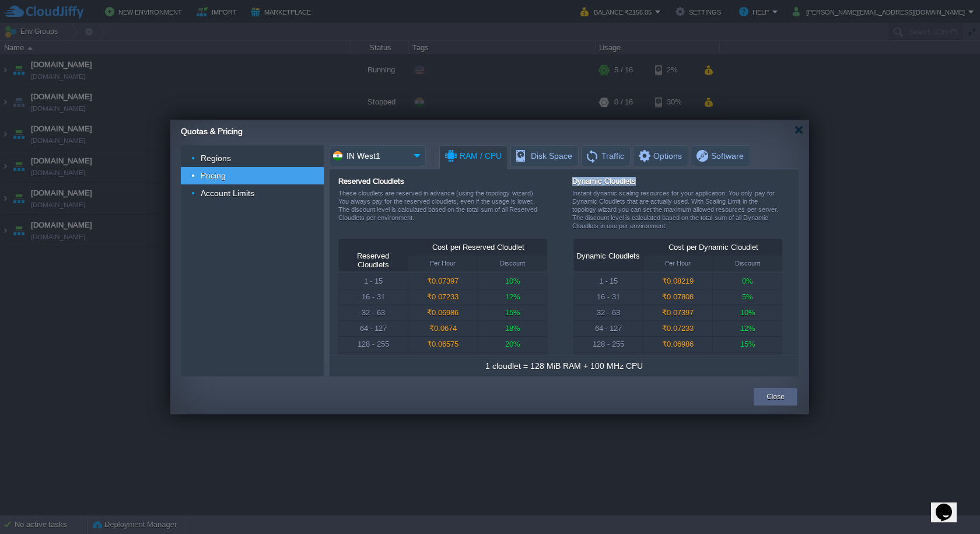 This screenshot has height=534, width=980. Describe the element at coordinates (473, 156) in the screenshot. I see `span: RAM / CPU` at that location.